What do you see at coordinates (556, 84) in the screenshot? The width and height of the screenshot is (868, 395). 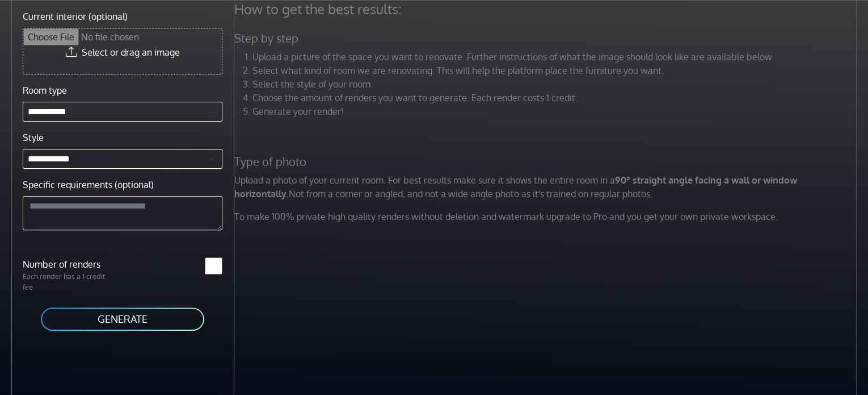 I see `li: Select the style of your room.` at bounding box center [556, 84].